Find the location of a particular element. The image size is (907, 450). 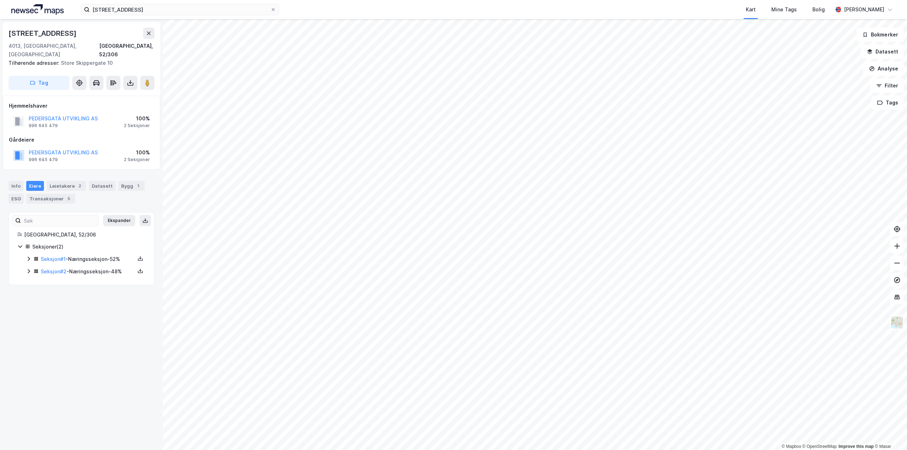

div: Gårdeiere is located at coordinates (81, 140).